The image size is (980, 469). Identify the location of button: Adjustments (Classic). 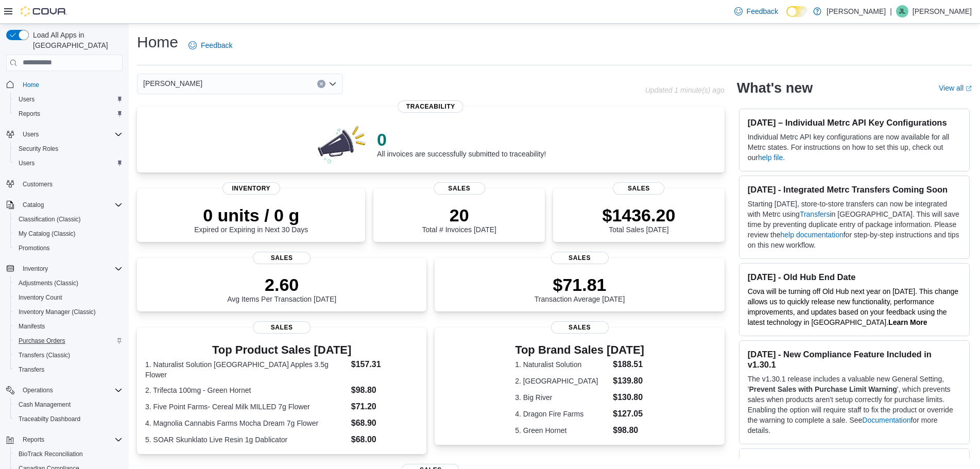
(69, 283).